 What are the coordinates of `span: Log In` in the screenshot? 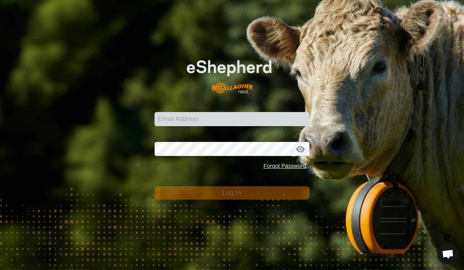 It's located at (232, 193).